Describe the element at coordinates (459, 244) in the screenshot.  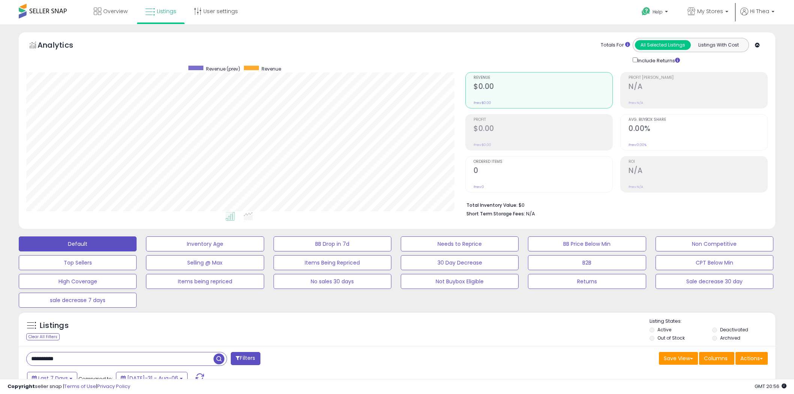
I see `button: Needs to Reprice` at that location.